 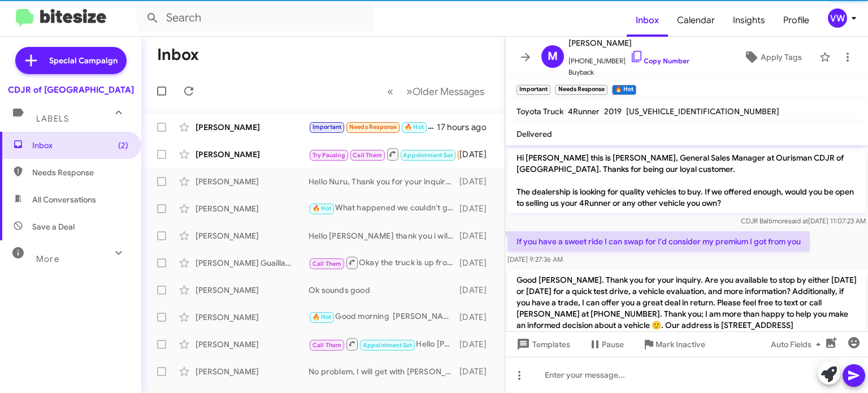 I want to click on a: Special Campaign, so click(x=71, y=60).